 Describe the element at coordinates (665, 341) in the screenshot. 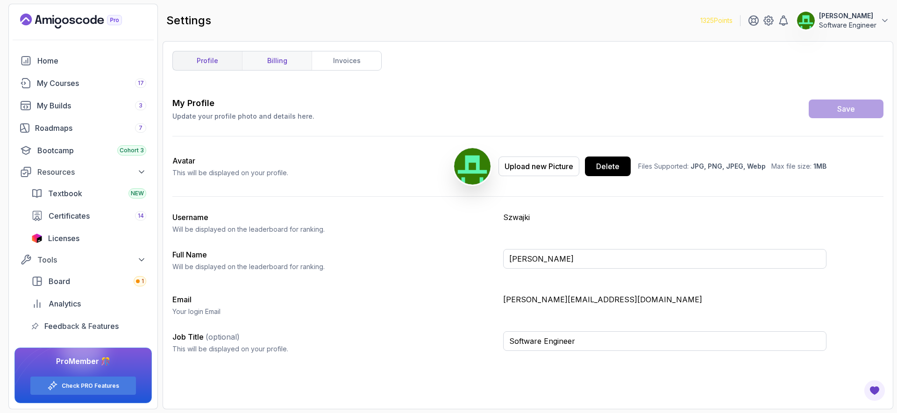

I see `input: Enter your job` at that location.